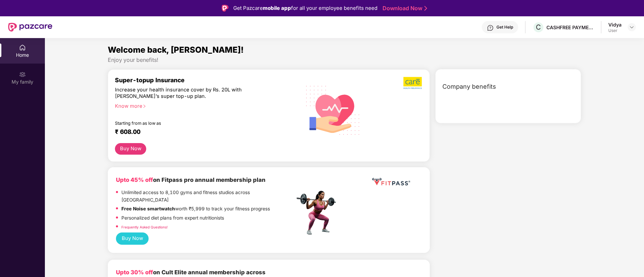 The width and height of the screenshot is (644, 277). What do you see at coordinates (190, 123) in the screenshot?
I see `div: Starting from as low as` at bounding box center [190, 123].